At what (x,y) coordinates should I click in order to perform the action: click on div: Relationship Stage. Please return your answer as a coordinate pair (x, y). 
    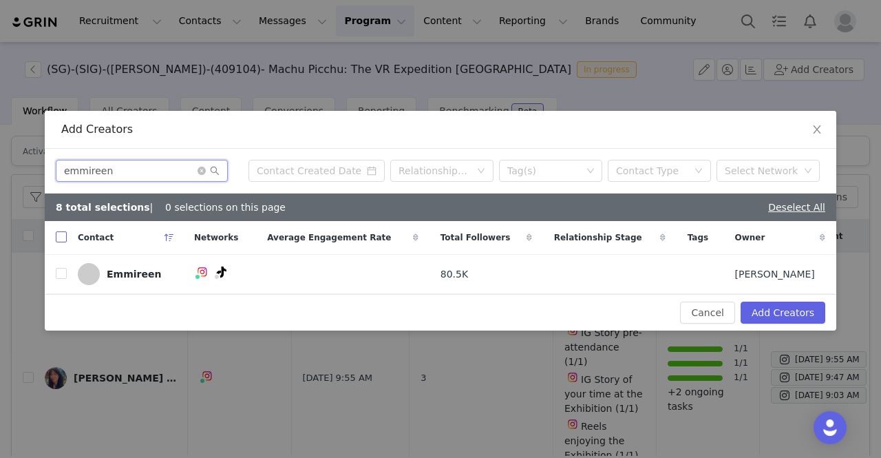
    Looking at the image, I should click on (434, 171).